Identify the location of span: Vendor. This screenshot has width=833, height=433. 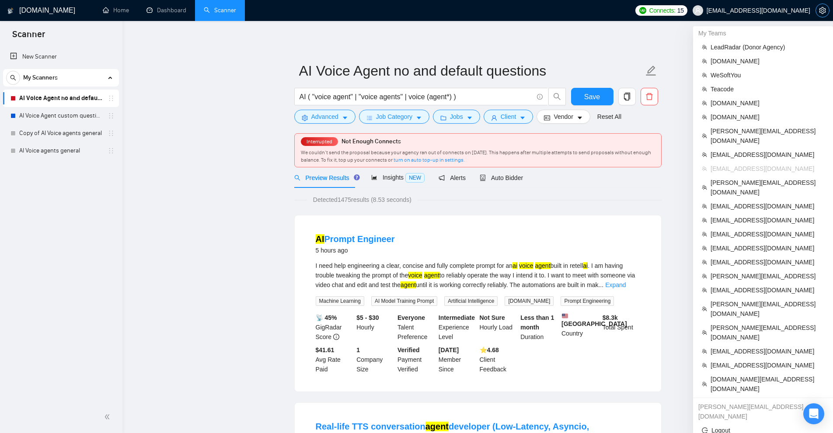
(563, 117).